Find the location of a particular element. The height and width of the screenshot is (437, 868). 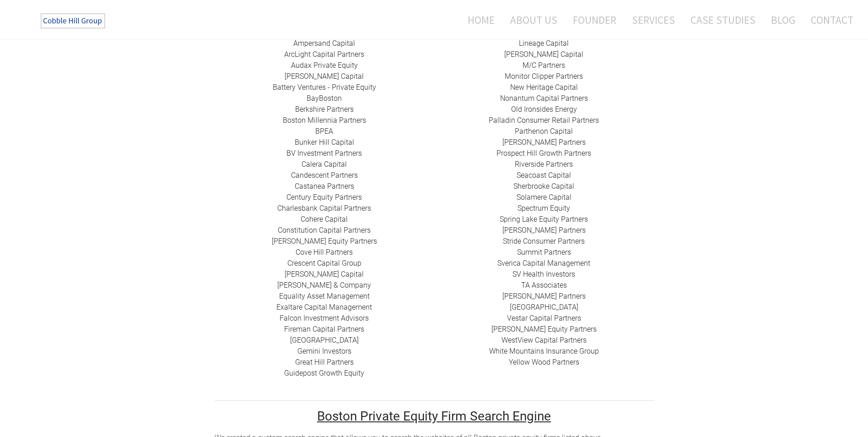

a: White Mountains Insurance Group is located at coordinates (544, 351).